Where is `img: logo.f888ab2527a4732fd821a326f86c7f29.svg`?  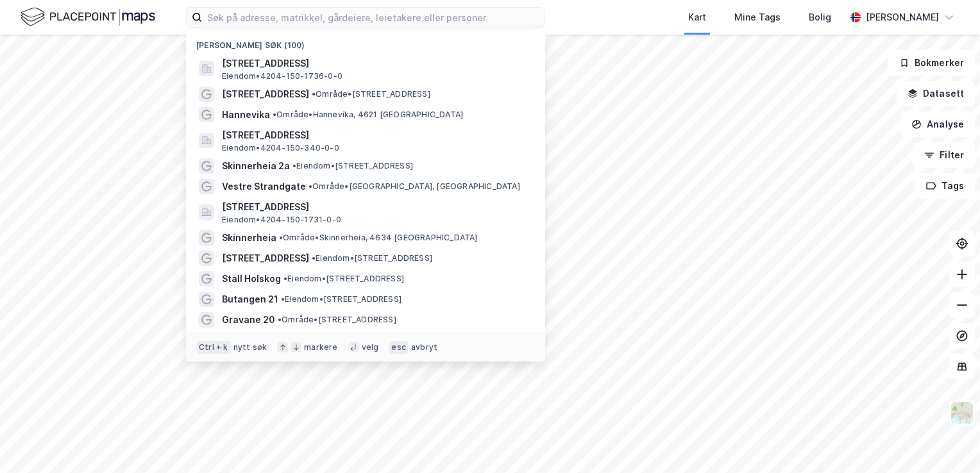
img: logo.f888ab2527a4732fd821a326f86c7f29.svg is located at coordinates (88, 17).